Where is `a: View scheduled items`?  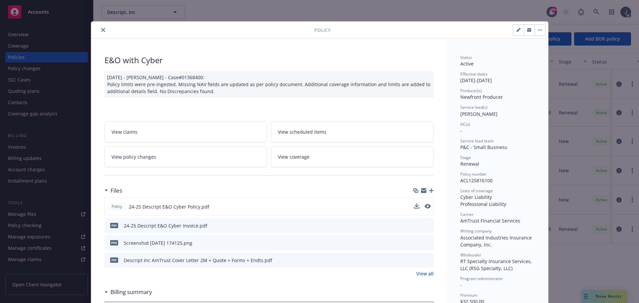
a: View scheduled items is located at coordinates (352, 132).